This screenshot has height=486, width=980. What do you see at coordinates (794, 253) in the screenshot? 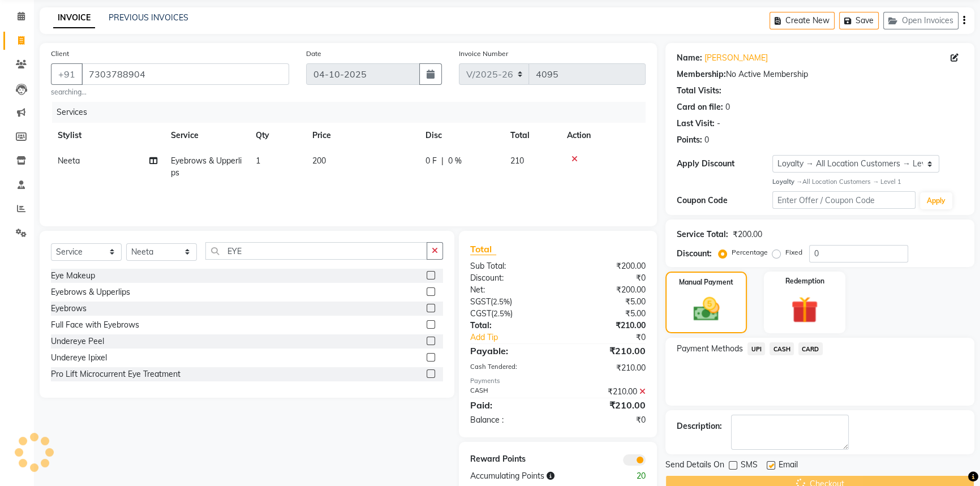
I see `label: Fixed` at bounding box center [794, 253].